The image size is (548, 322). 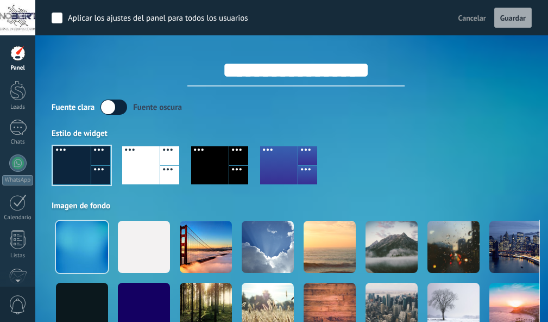 What do you see at coordinates (17, 180) in the screenshot?
I see `div: WhatsApp` at bounding box center [17, 180].